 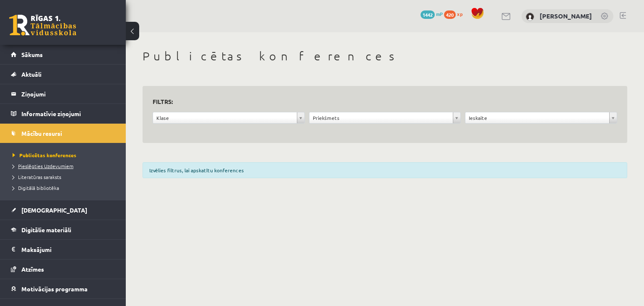 I want to click on span: Digitālā bibliotēka, so click(x=35, y=188).